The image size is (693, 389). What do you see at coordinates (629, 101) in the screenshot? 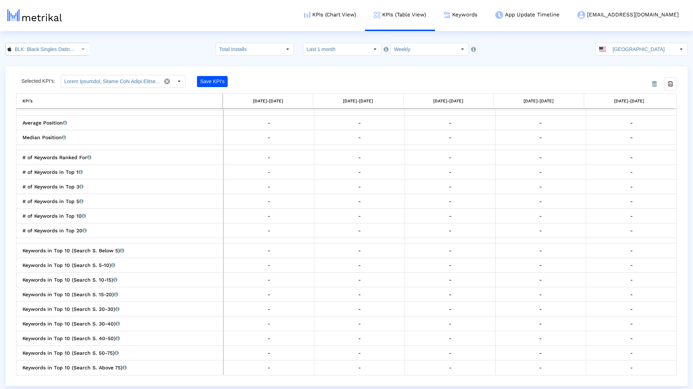
I see `td: Column 09/14/25-09/20/25` at bounding box center [629, 101].